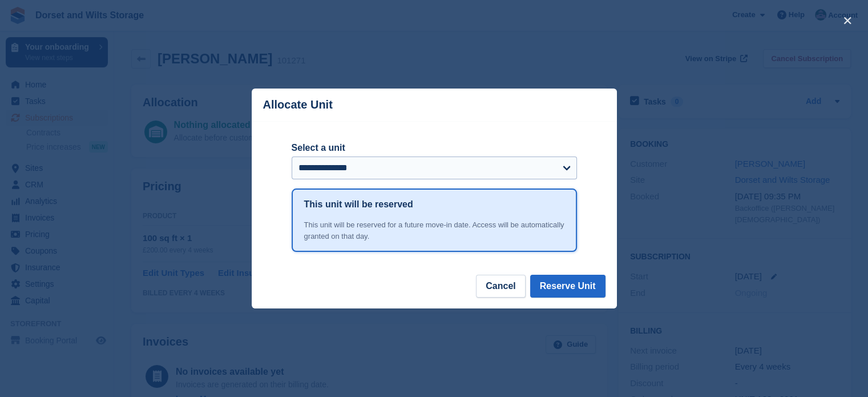  What do you see at coordinates (359, 205) in the screenshot?
I see `h1: This unit will be reserved` at bounding box center [359, 205].